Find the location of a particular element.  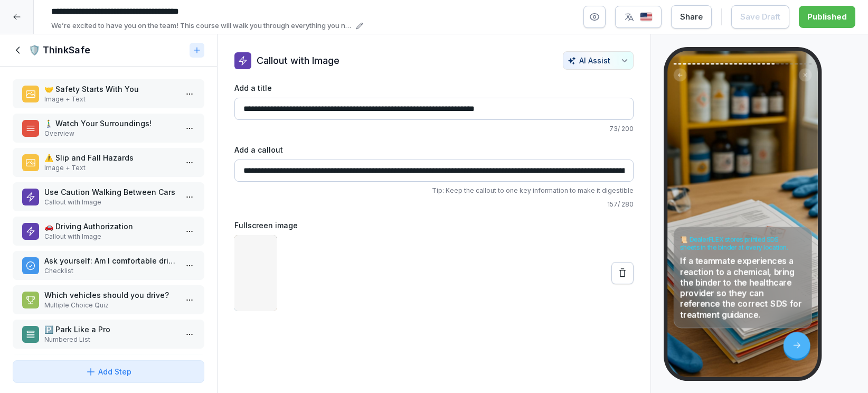

div: Use Caution Walking Between CarsCallout with Image is located at coordinates (108, 196).